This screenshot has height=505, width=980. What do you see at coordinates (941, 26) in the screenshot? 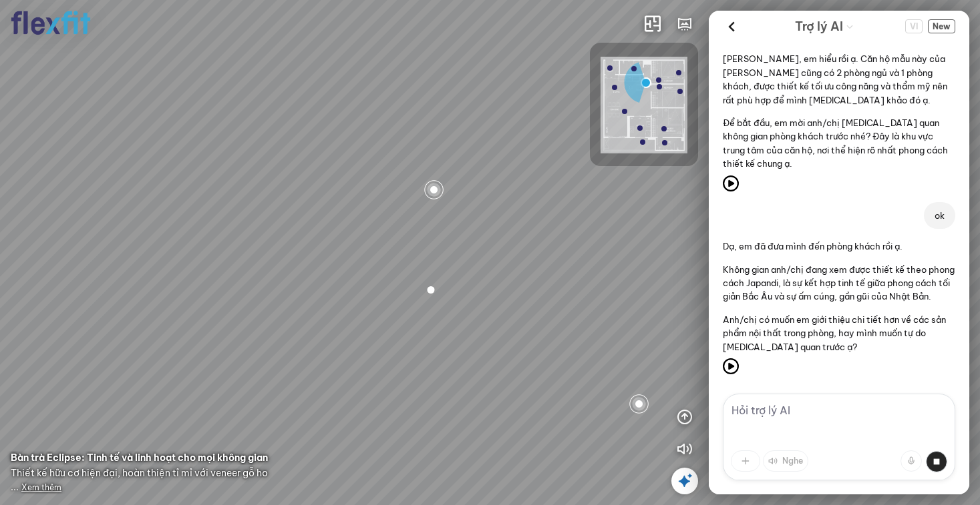
I see `span: New` at bounding box center [941, 26].